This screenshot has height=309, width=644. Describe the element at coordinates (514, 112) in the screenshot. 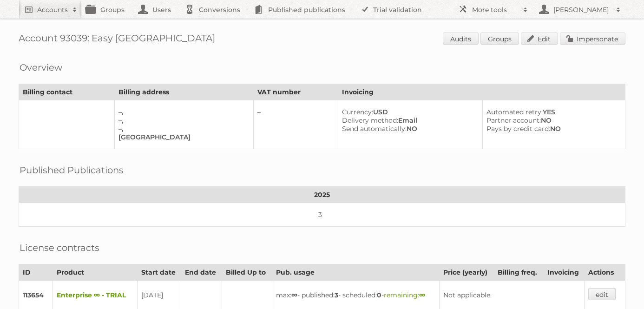

I see `span: Automated retry:` at that location.